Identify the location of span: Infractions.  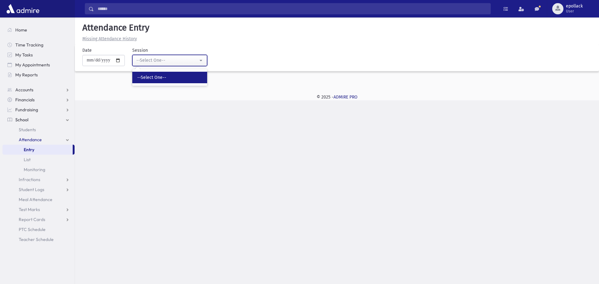
(29, 180).